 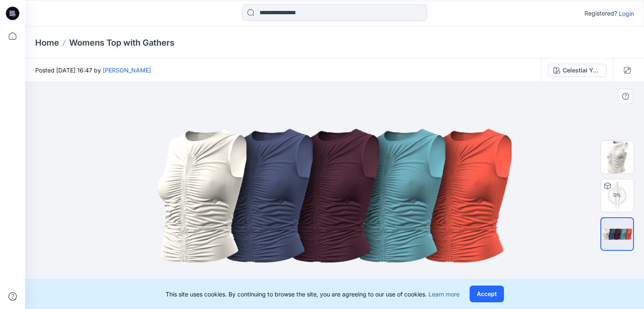 What do you see at coordinates (617, 157) in the screenshot?
I see `img: Colorway Cover` at bounding box center [617, 157].